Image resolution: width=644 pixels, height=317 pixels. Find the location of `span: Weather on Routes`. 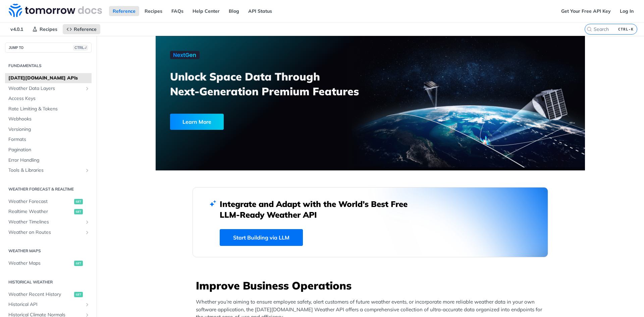

span: Weather on Routes is located at coordinates (46, 233).